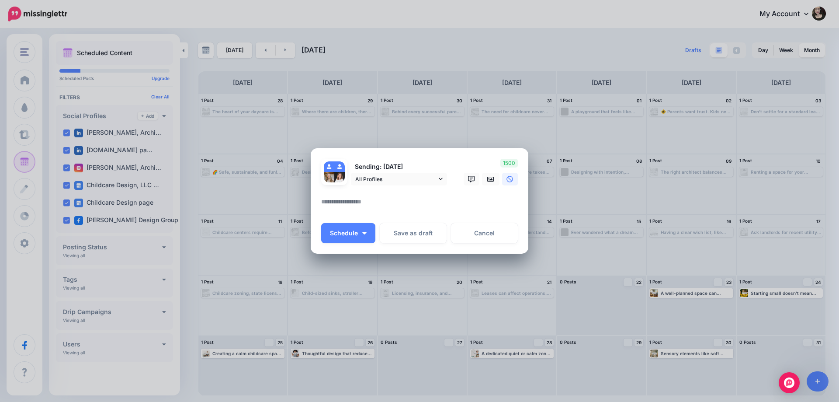 This screenshot has width=839, height=402. I want to click on button: Schedule, so click(348, 233).